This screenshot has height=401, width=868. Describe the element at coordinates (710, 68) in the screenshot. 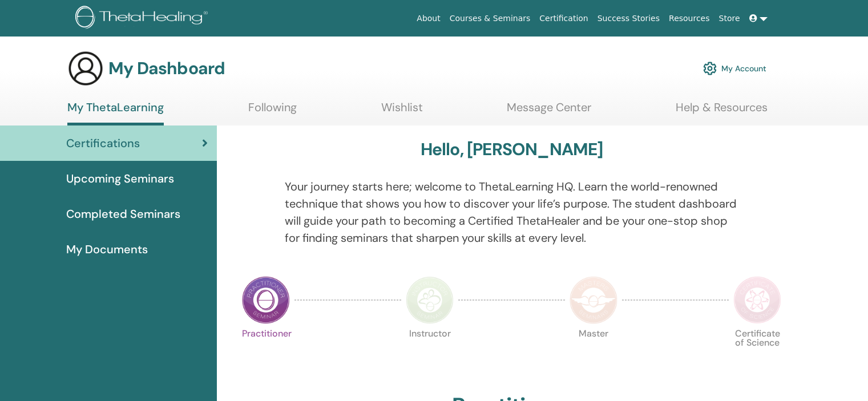

I see `img: cog.svg` at that location.